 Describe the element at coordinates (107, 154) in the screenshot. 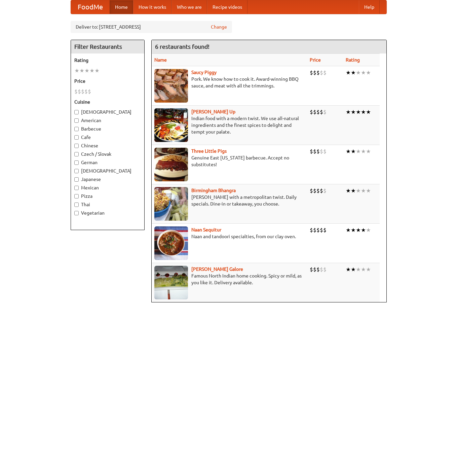

I see `label: Czech / Slovak` at that location.